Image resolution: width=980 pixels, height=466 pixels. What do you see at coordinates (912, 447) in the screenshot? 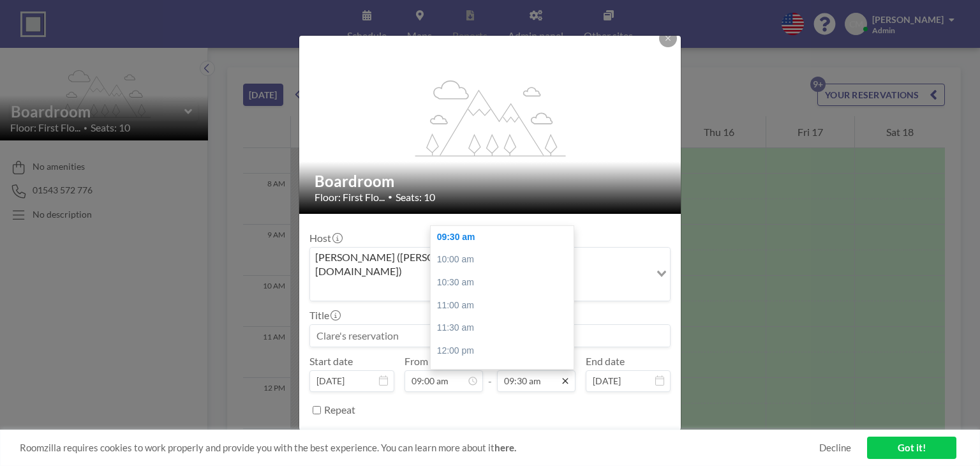
I see `a: Got it!` at bounding box center [912, 447].